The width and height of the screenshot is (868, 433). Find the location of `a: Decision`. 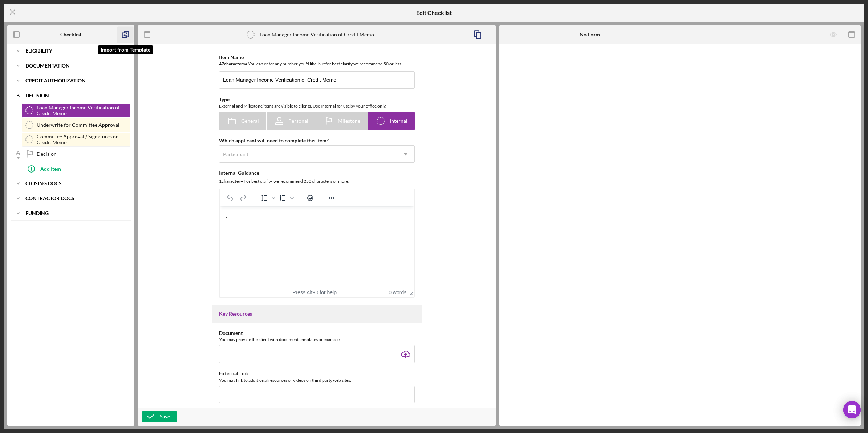

a: Decision is located at coordinates (76, 154).